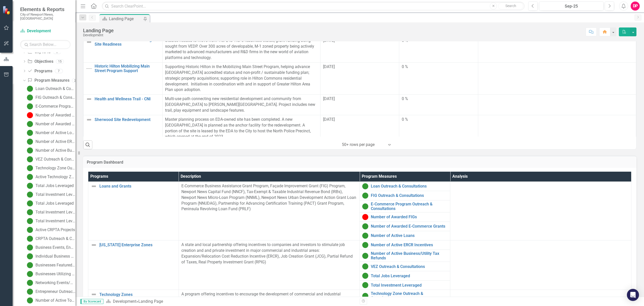 This screenshot has height=306, width=644. Describe the element at coordinates (636, 6) in the screenshot. I see `button: DP` at that location.